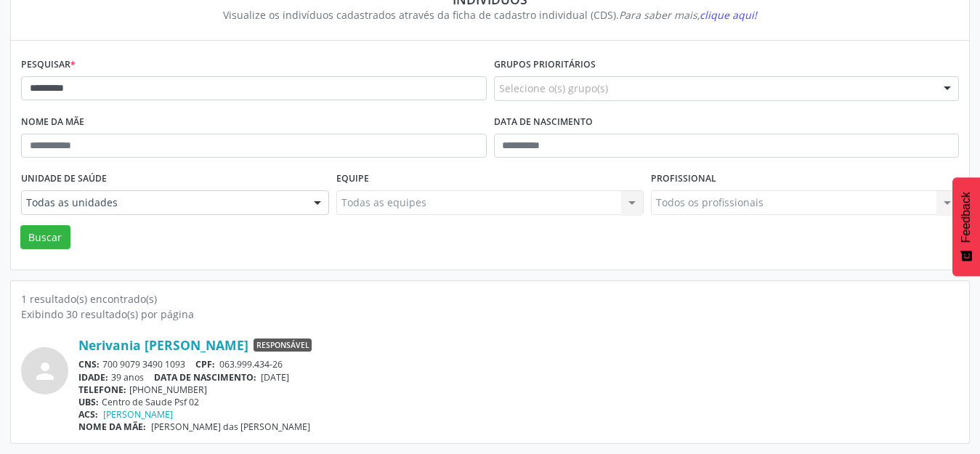  What do you see at coordinates (545, 65) in the screenshot?
I see `label: Grupos prioritários` at bounding box center [545, 65].